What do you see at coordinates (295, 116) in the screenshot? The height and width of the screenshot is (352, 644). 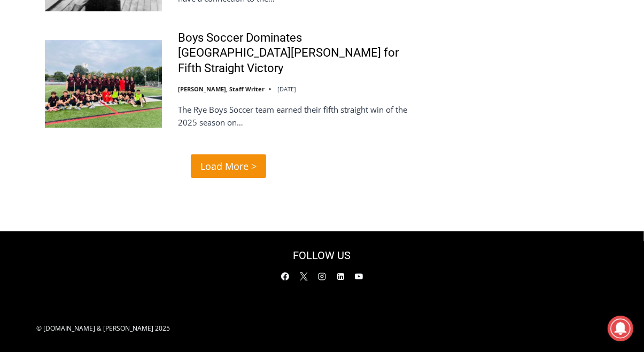 I see `p: The Rye Boys Soccer team earned their fifth straight win of the 2025 season on…` at bounding box center [295, 116].